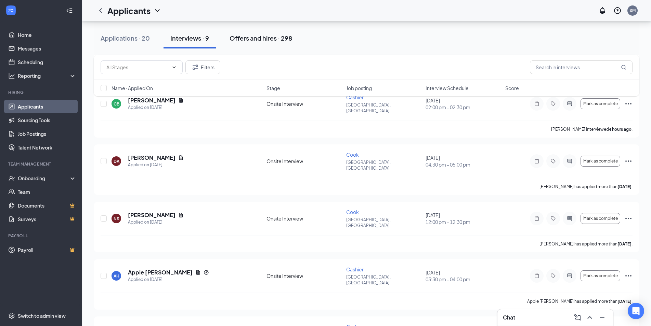  What do you see at coordinates (12, 178) in the screenshot?
I see `svg: UserCheck` at bounding box center [12, 178].